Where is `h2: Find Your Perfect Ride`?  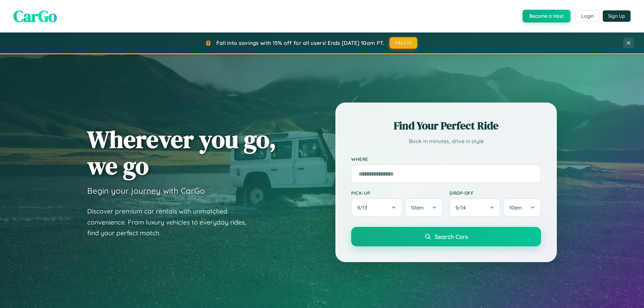
h2: Find Your Perfect Ride is located at coordinates (446, 126).